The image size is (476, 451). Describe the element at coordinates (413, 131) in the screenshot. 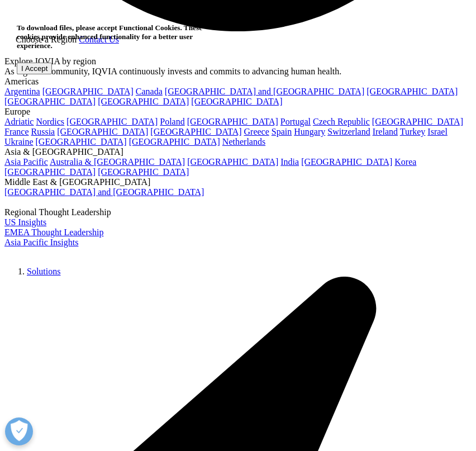

I see `a: Turkey` at that location.